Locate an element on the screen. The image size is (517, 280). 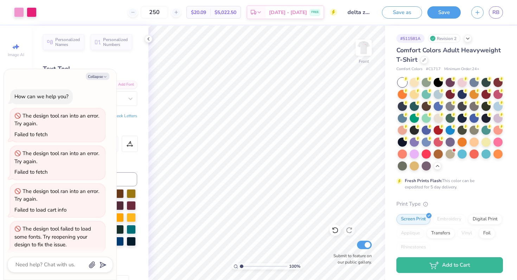
span: RB is located at coordinates (496, 12).